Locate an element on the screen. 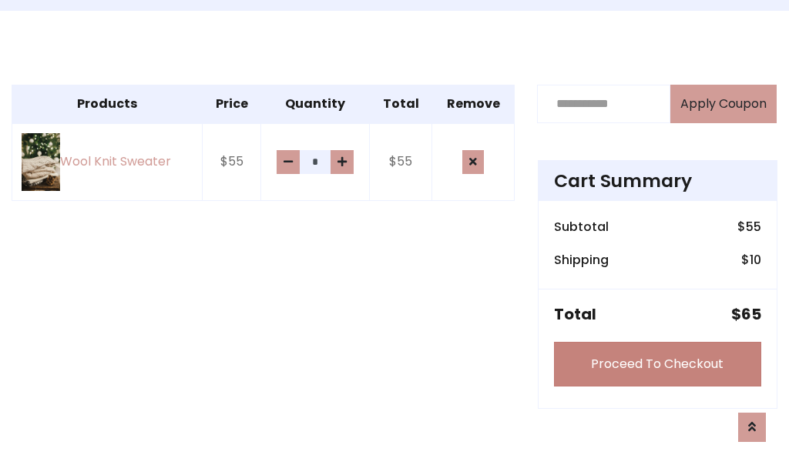 The height and width of the screenshot is (465, 789). span: 10 is located at coordinates (755, 260).